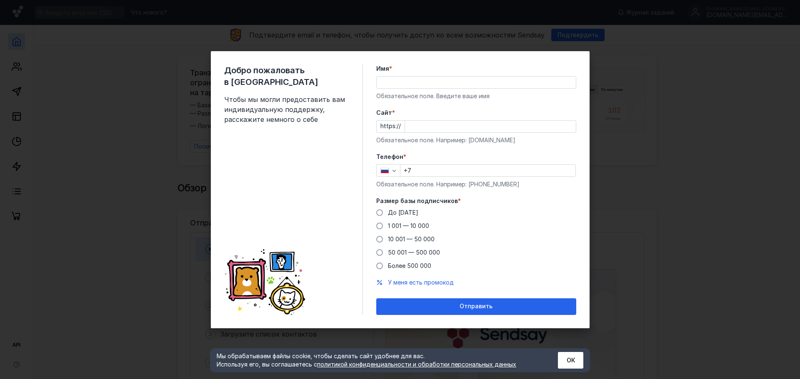  I want to click on span: Отправить, so click(476, 307).